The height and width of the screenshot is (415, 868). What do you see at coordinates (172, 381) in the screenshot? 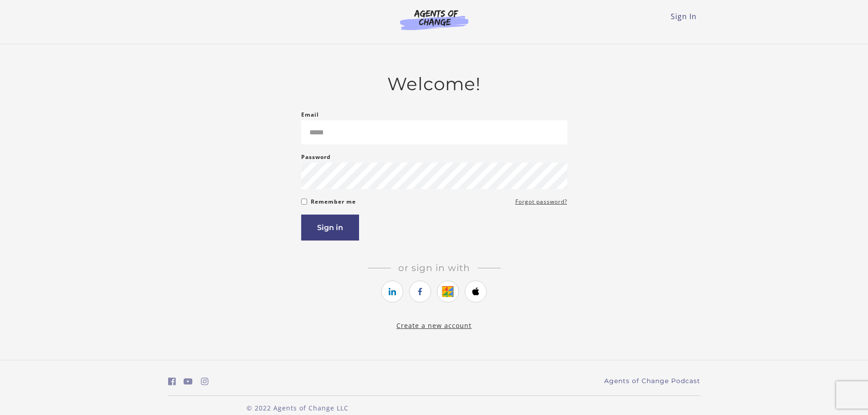
I see `i: https://www.facebook.com/groups/aswbtestprep (Open in a new window)` at bounding box center [172, 381].